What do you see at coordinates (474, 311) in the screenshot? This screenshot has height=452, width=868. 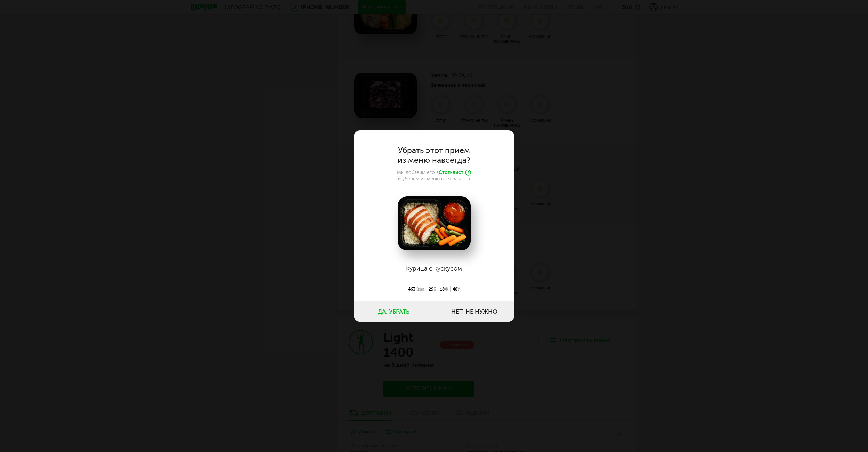 I see `button: Нет, не нужно` at bounding box center [474, 311].